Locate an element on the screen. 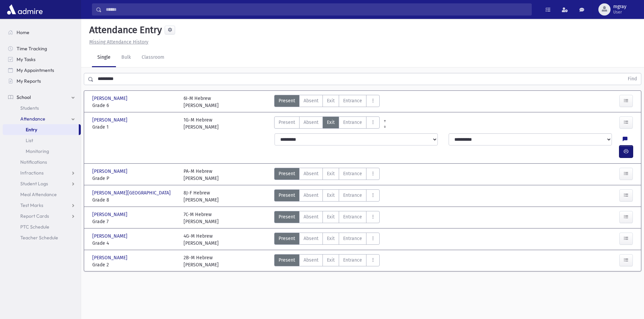 Image resolution: width=644 pixels, height=319 pixels. h5: Attendance Entry is located at coordinates (124, 30).